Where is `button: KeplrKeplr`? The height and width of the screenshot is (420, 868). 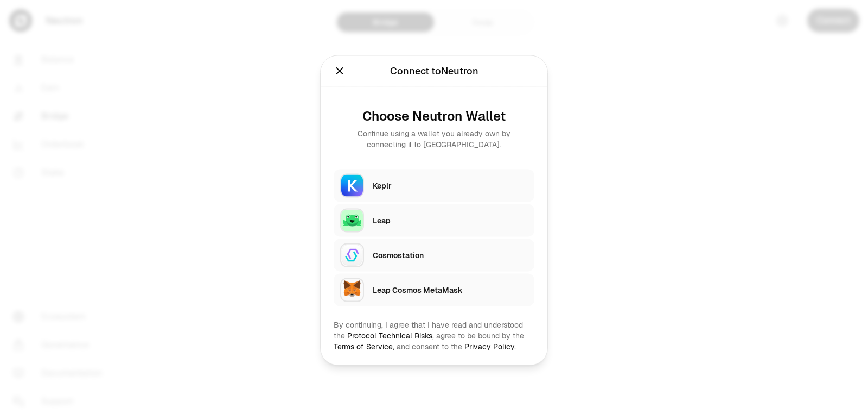 button: KeplrKeplr is located at coordinates (434, 185).